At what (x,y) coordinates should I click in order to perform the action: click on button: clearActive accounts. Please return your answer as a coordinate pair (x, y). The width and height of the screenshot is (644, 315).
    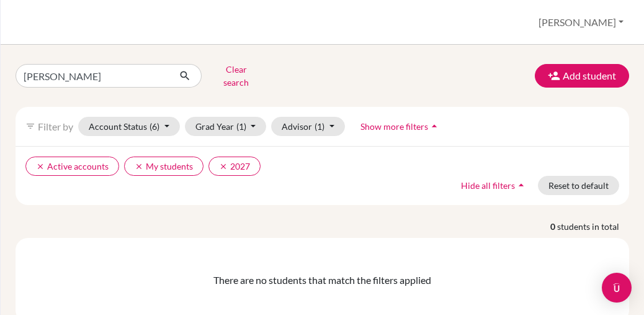
    Looking at the image, I should click on (72, 166).